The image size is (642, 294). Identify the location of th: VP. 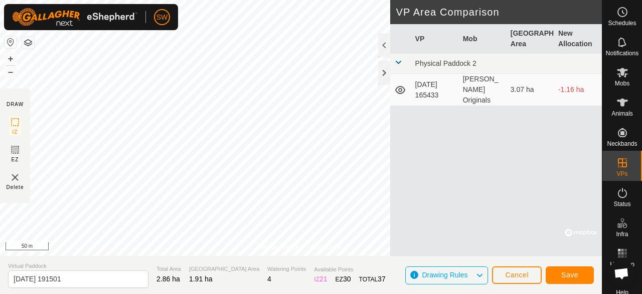
(435, 39).